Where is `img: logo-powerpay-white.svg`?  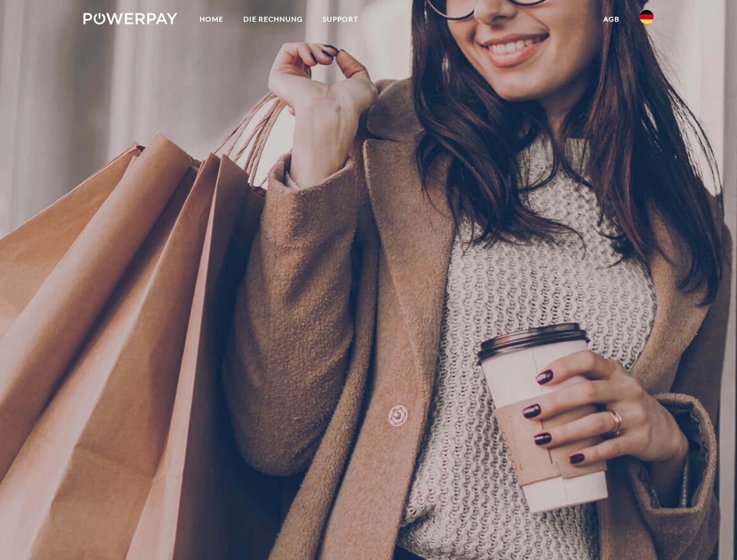
img: logo-powerpay-white.svg is located at coordinates (130, 19).